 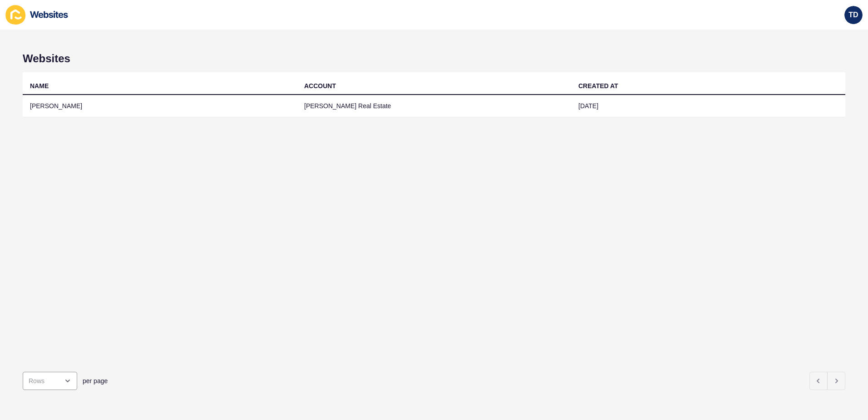 What do you see at coordinates (320, 86) in the screenshot?
I see `div: ACCOUNT` at bounding box center [320, 86].